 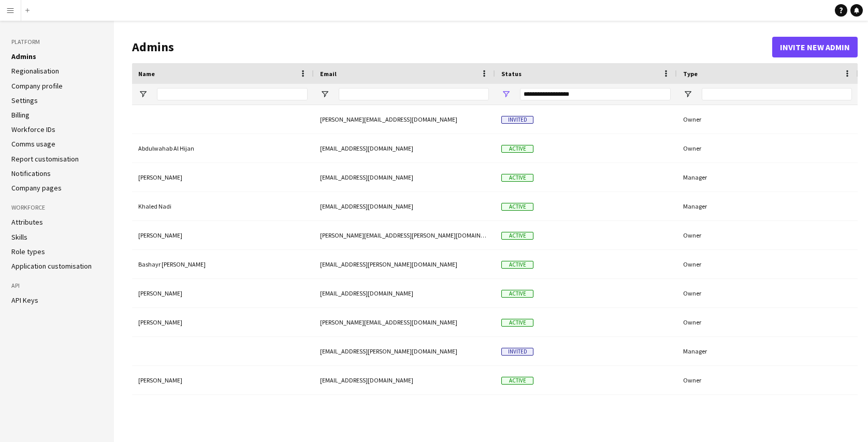 I want to click on a: Attributes, so click(x=27, y=222).